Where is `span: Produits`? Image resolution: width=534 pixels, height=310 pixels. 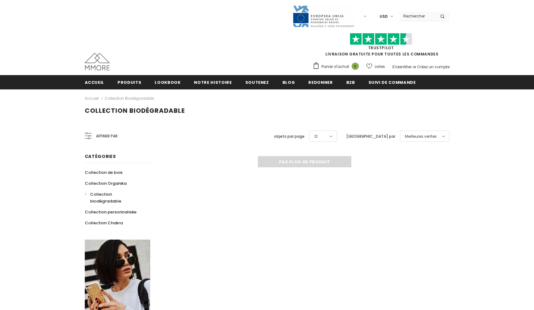 span: Produits is located at coordinates (129, 82).